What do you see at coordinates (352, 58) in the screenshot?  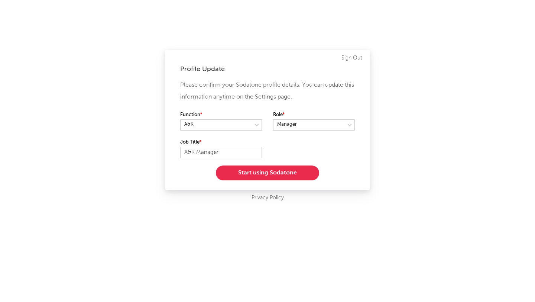 I see `a: Sign Out` at bounding box center [352, 58].